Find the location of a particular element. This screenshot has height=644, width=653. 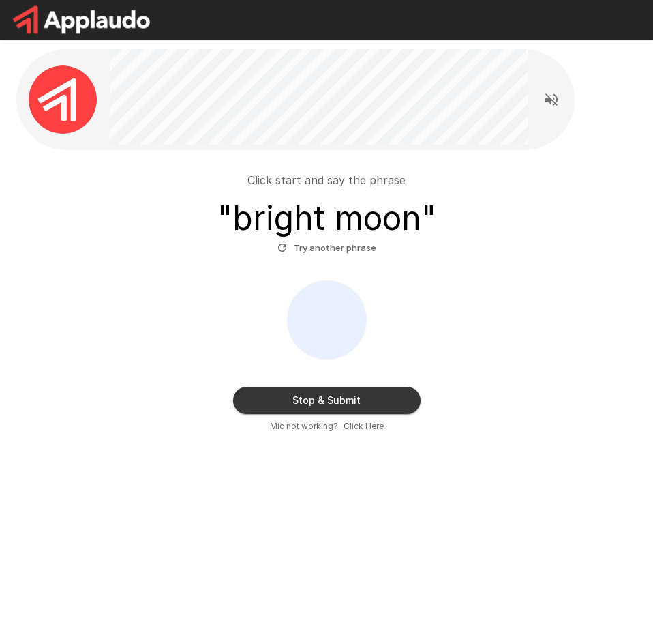

button: Stop & Submit is located at coordinates (327, 400).